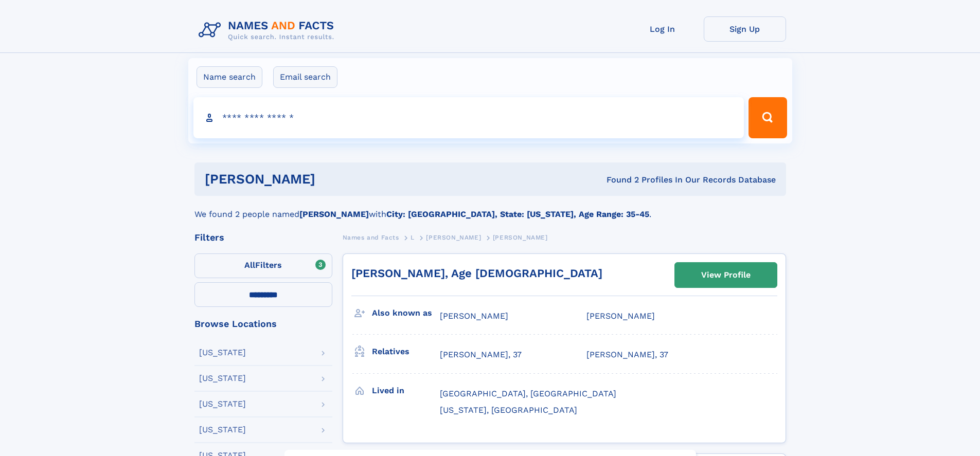  I want to click on a: L, so click(413, 237).